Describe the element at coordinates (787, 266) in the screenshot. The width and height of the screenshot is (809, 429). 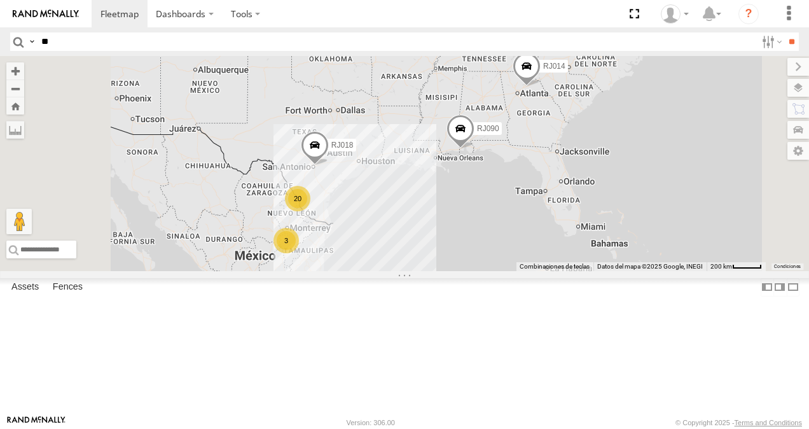
I see `a: Condiciones (se abre en una nueva pestaña)` at that location.